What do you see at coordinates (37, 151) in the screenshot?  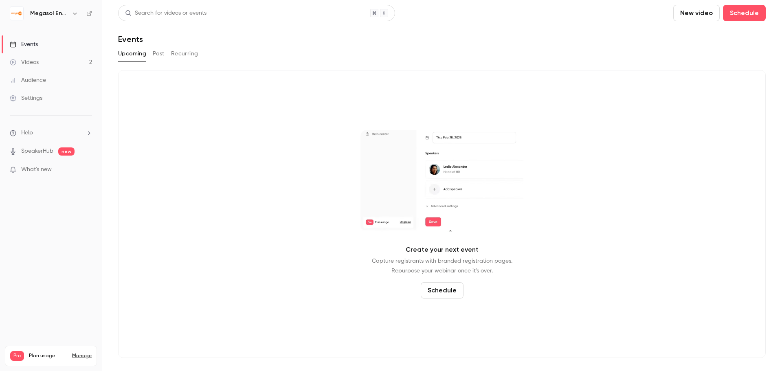 I see `a: SpeakerHub` at bounding box center [37, 151].